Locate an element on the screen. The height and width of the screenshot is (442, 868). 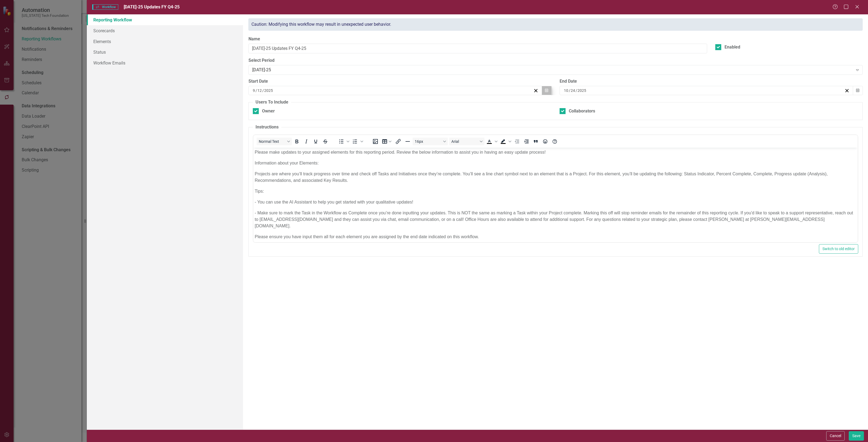
button: Font Arial is located at coordinates (466, 141).